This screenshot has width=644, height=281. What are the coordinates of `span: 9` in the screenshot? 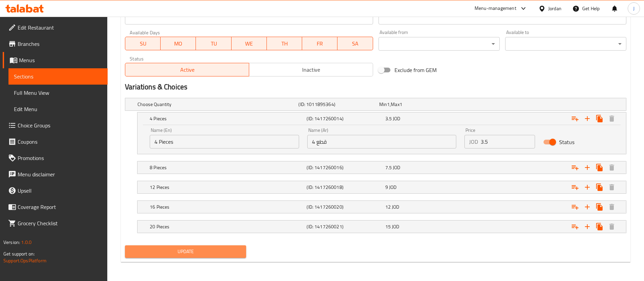 It's located at (387, 187).